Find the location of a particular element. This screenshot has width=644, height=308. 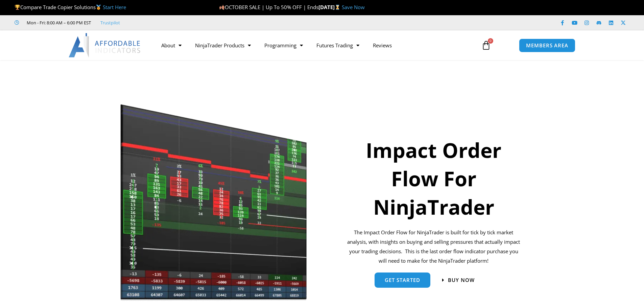

nav: Menu is located at coordinates (314, 45).